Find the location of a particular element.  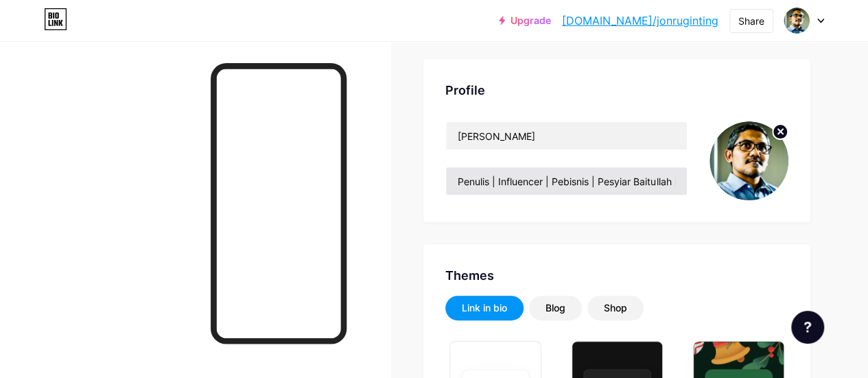

div: Blog is located at coordinates (555, 308).